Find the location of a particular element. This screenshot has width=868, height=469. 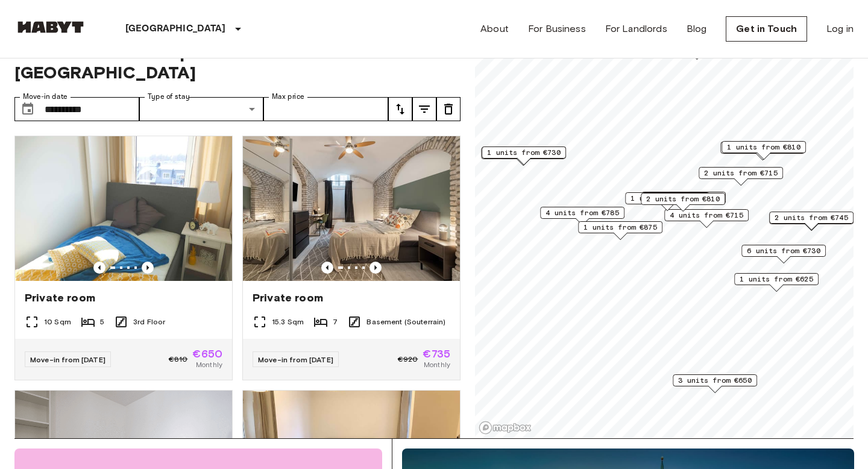

span: 6 units from €730 is located at coordinates (784, 250).